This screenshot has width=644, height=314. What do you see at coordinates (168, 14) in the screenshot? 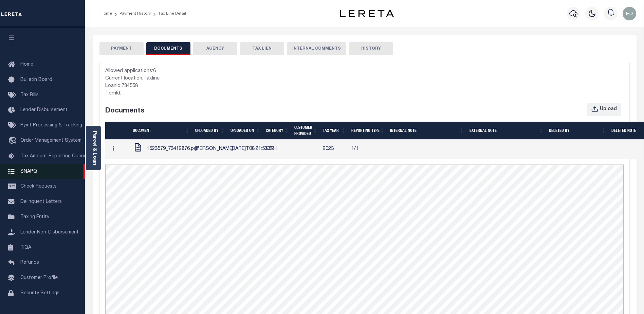
I see `li: Tax Line Detail` at bounding box center [168, 14].